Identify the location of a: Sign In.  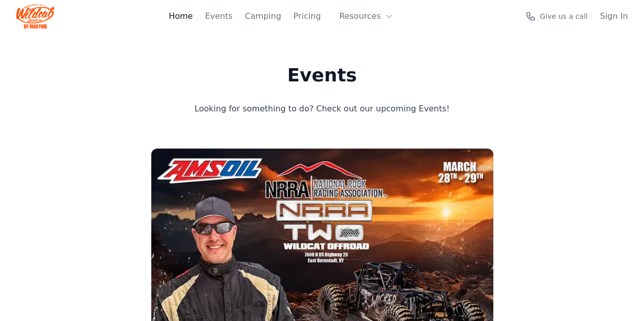
(613, 16).